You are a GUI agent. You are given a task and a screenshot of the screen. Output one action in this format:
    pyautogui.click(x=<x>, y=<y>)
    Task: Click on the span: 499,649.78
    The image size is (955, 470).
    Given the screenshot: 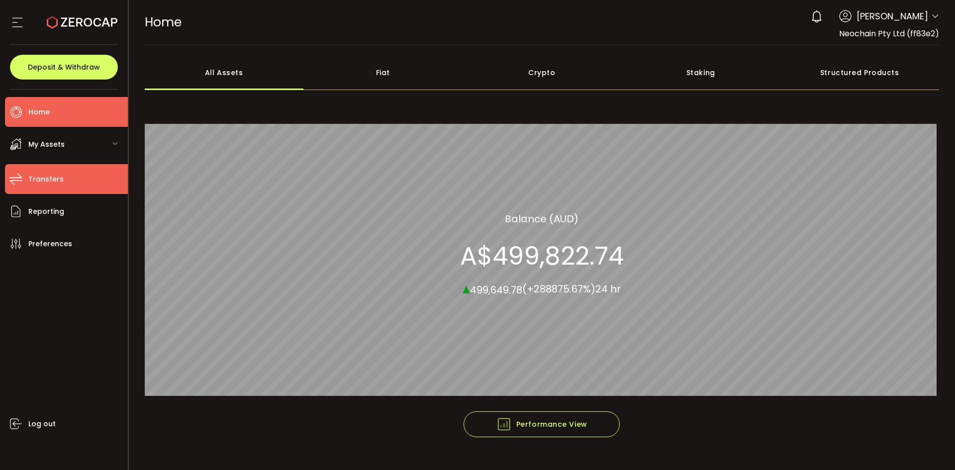 What is the action you would take?
    pyautogui.click(x=496, y=289)
    